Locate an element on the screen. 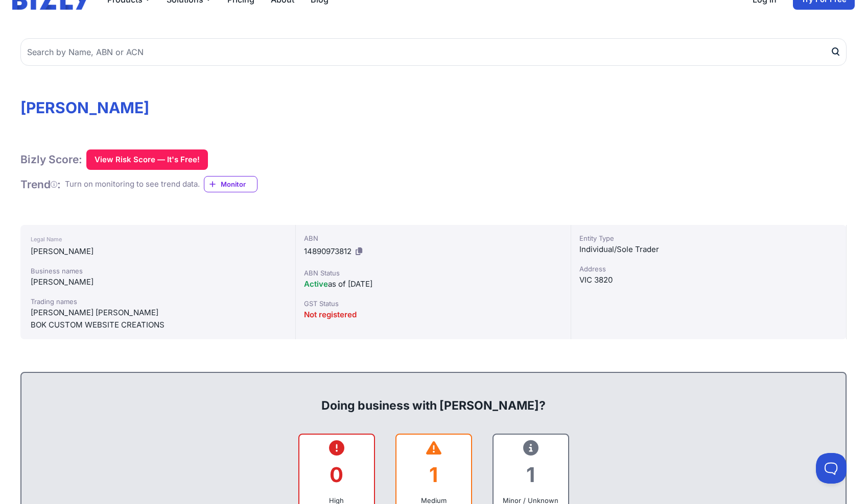 The image size is (867, 504). div: Business names is located at coordinates (158, 271).